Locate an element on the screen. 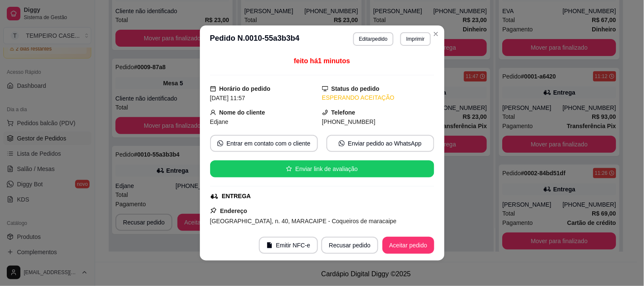 The image size is (644, 286). span: Edjane is located at coordinates (219, 122).